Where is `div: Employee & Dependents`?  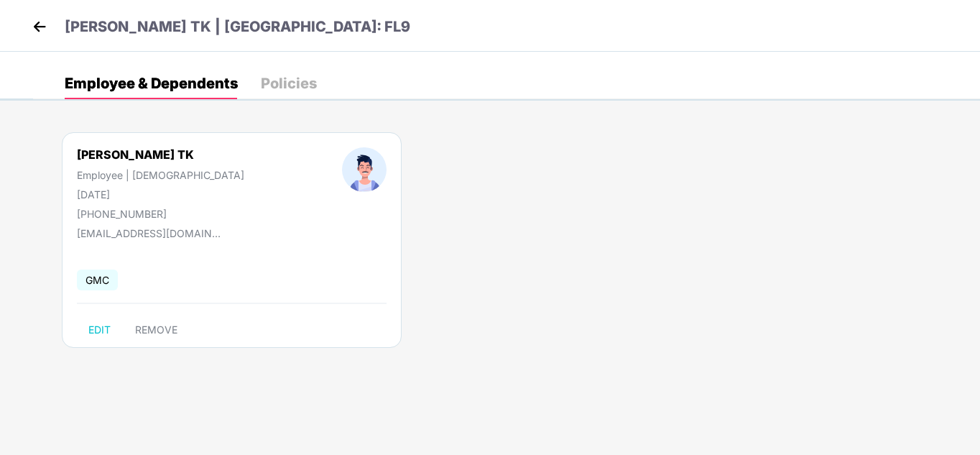
div: Employee & Dependents is located at coordinates (151, 83).